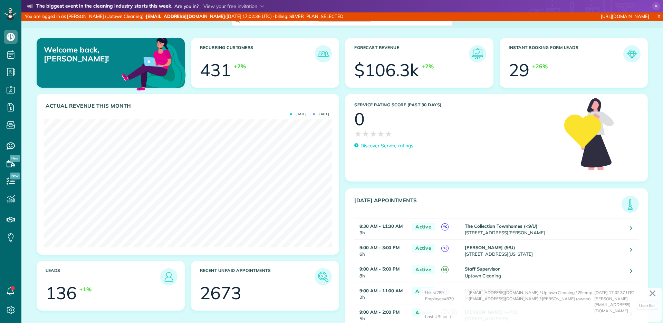 The image size is (663, 323). What do you see at coordinates (446, 305) in the screenshot?
I see `div: Employee#879` at bounding box center [446, 305].